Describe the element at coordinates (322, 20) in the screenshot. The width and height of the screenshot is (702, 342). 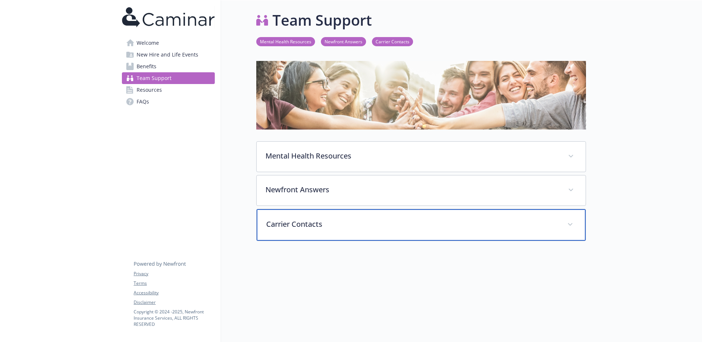
I see `h1: Team Support` at that location.